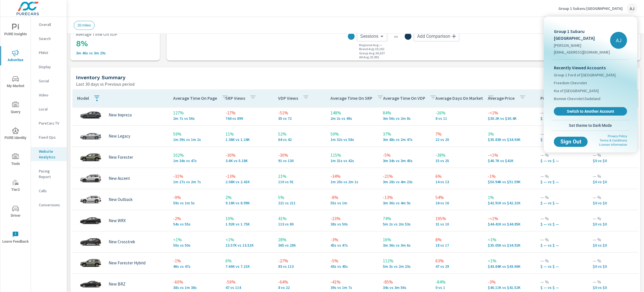  What do you see at coordinates (591, 111) in the screenshot?
I see `span: Switch to Another Account` at bounding box center [591, 111].